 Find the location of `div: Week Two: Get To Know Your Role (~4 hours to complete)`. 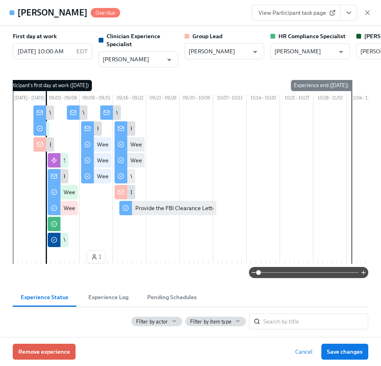

div: Week Two: Get To Know Your Role (~4 hours to complete) is located at coordinates (169, 144).